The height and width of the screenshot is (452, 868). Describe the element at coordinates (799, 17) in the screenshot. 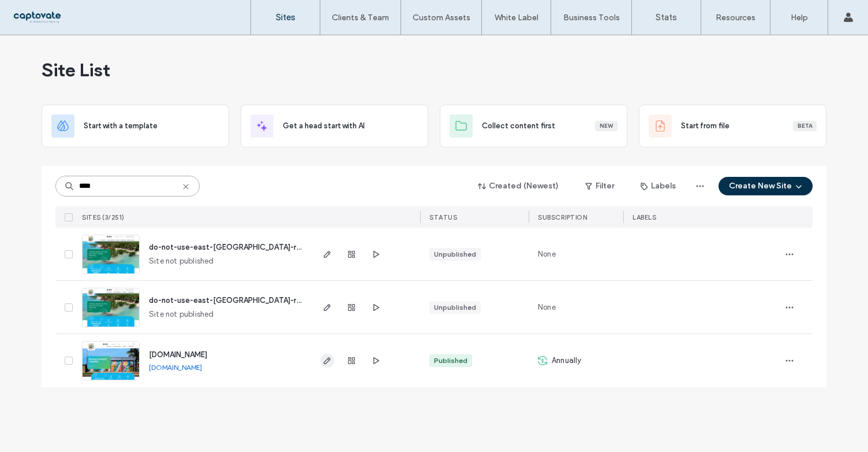

I see `label: Help` at that location.